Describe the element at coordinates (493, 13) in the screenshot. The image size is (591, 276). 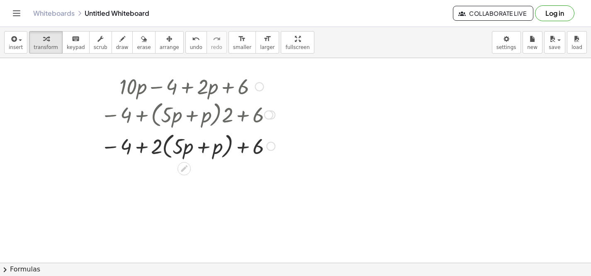
I see `span: Collaborate Live` at that location.